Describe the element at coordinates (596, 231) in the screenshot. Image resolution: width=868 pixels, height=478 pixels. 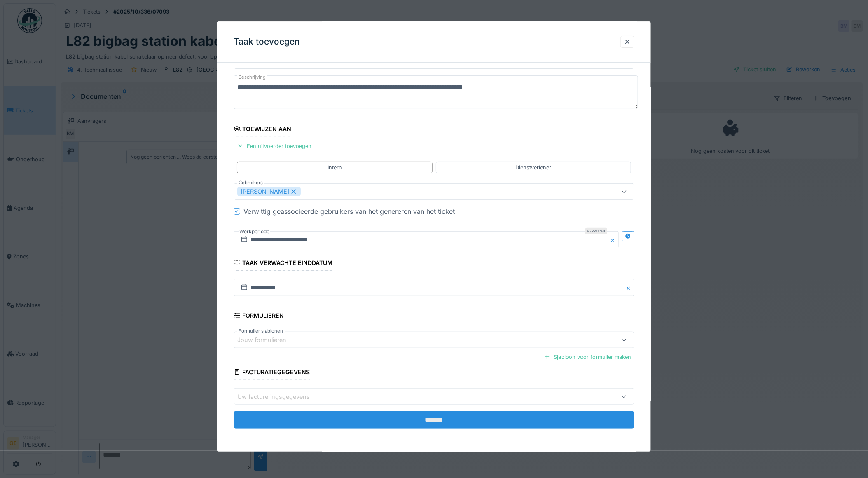
I see `div: Verplicht` at that location.